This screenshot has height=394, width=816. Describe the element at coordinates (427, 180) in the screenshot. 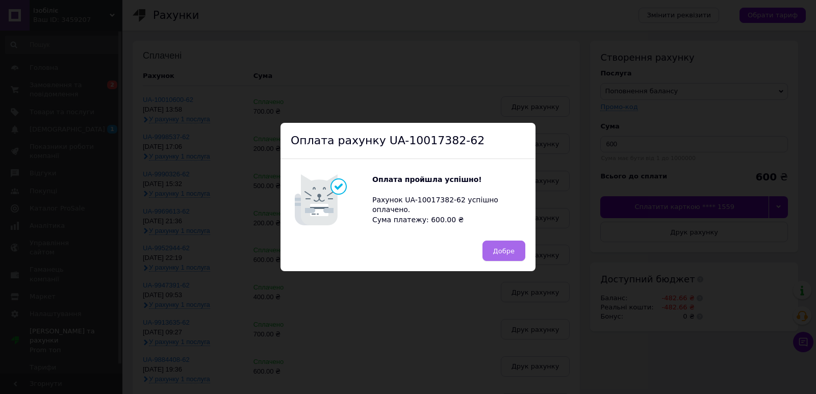

I see `b: Оплата пройшла успішно!` at that location.